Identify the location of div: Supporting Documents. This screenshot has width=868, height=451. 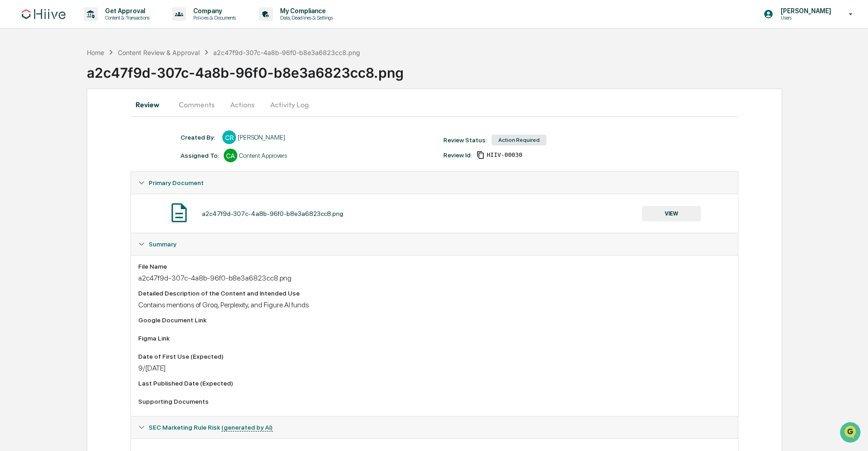
(434, 401).